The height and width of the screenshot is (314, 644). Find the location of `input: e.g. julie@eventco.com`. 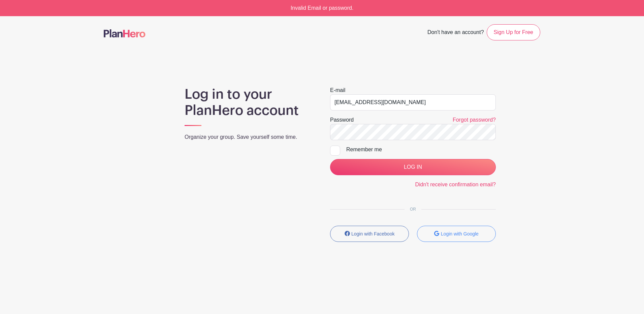

input: e.g. julie@eventco.com is located at coordinates (413, 102).